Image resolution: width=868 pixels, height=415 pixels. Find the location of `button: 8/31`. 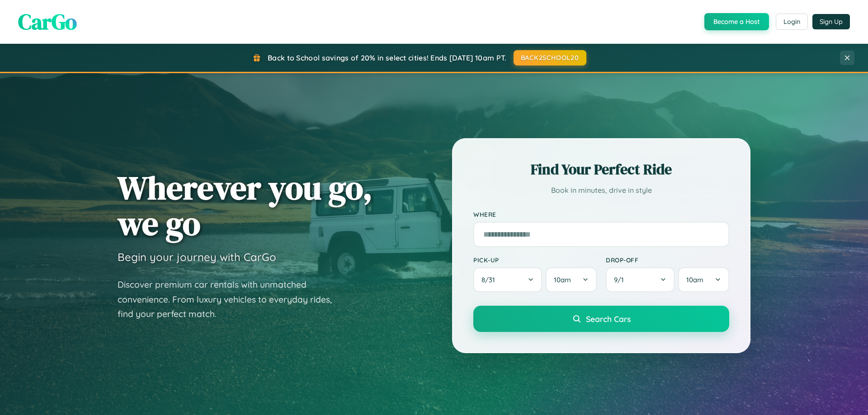

button: 8/31 is located at coordinates (508, 280).